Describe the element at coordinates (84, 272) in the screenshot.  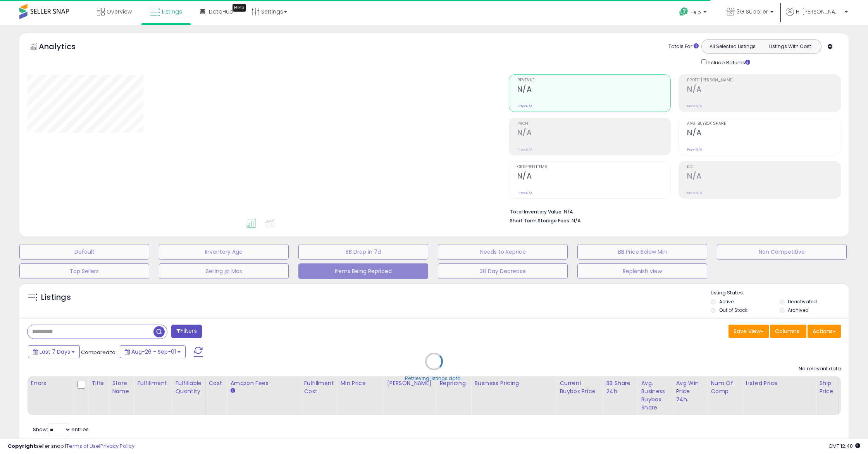
I see `button: Top Sellers` at that location.